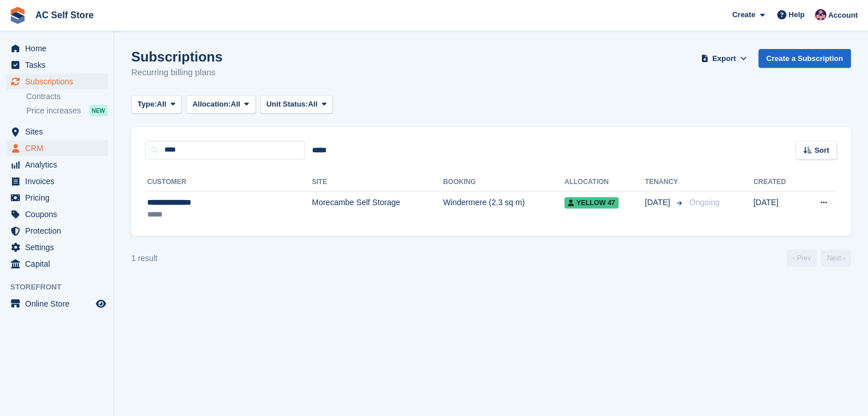 This screenshot has width=868, height=416. Describe the element at coordinates (804, 58) in the screenshot. I see `a: Create a Subscription` at that location.